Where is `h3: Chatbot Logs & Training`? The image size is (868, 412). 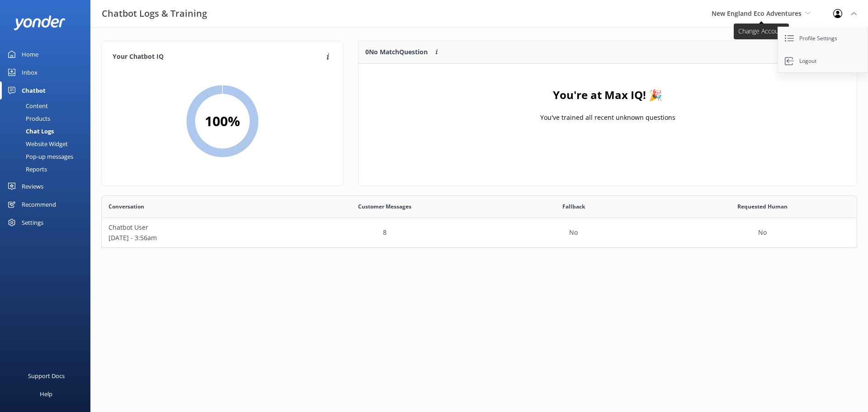 h3: Chatbot Logs & Training is located at coordinates (154, 13).